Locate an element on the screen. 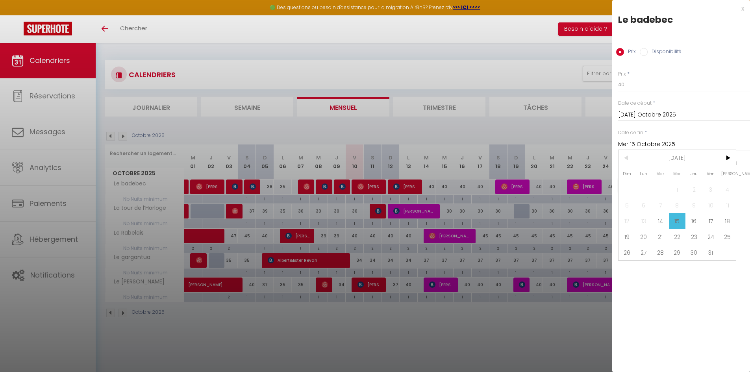  span: Lun is located at coordinates (644, 174).